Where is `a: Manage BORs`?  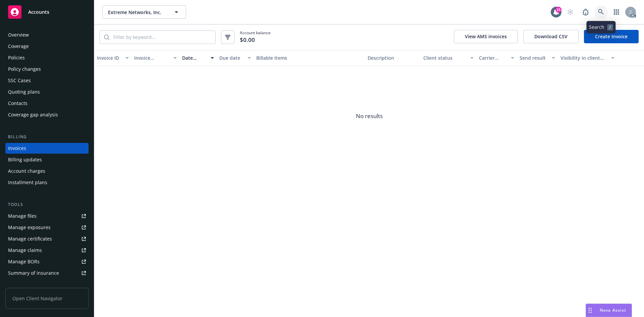
a: Manage BORs is located at coordinates (47, 261).